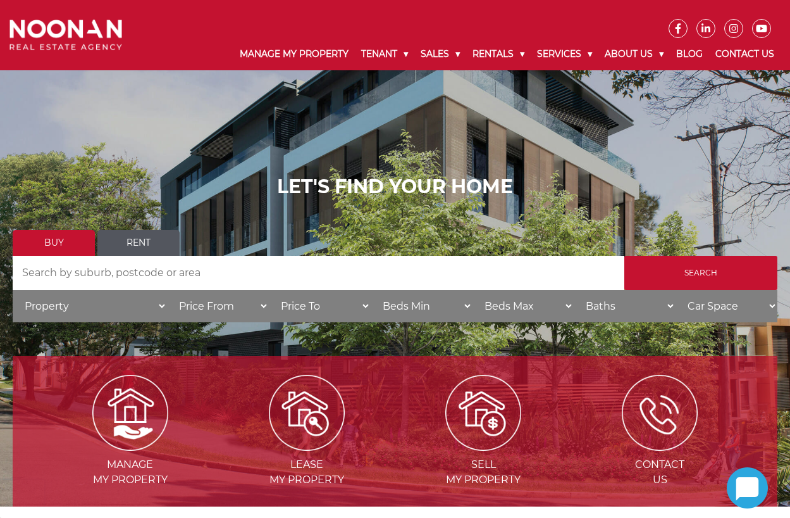 This screenshot has height=518, width=790. I want to click on a: Leasemy Property, so click(306, 445).